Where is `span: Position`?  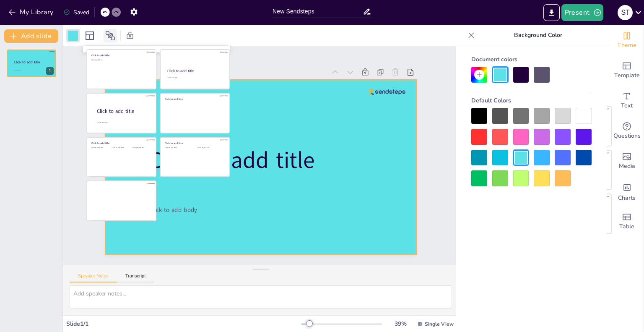
span: Position is located at coordinates (110, 36).